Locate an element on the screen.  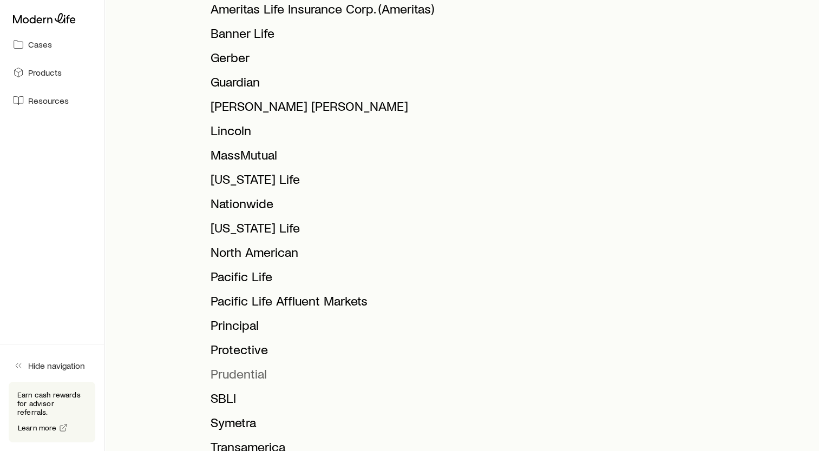
span: Principal is located at coordinates (234, 325).